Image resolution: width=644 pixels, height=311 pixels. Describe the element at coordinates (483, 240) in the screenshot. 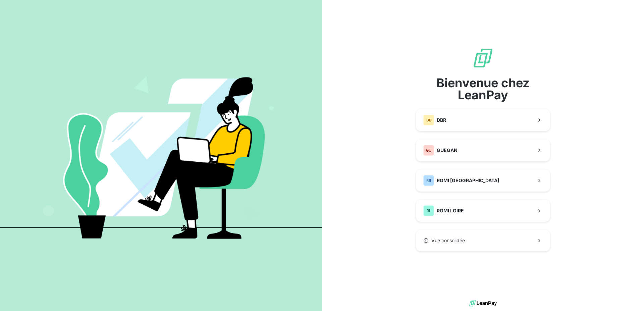

I see `button: Vue consolidée` at that location.